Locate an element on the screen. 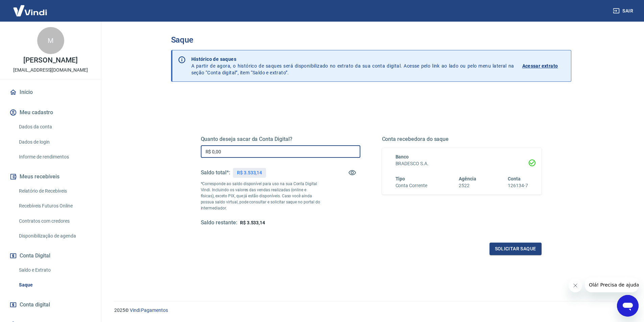  span: Tipo is located at coordinates (400, 179).